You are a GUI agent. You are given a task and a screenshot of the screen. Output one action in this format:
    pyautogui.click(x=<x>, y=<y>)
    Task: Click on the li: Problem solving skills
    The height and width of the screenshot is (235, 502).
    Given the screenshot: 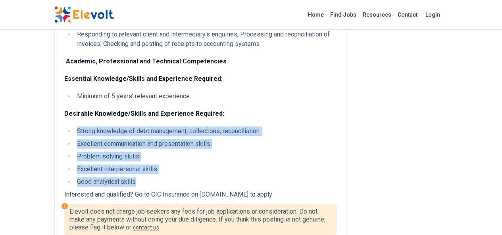 What is the action you would take?
    pyautogui.click(x=205, y=157)
    